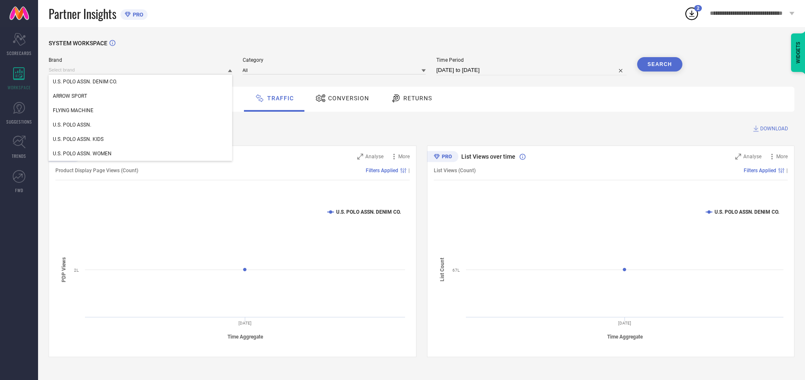 The image size is (805, 380). Describe the element at coordinates (97, 170) in the screenshot. I see `span: Product Display Page Views (Count)` at that location.